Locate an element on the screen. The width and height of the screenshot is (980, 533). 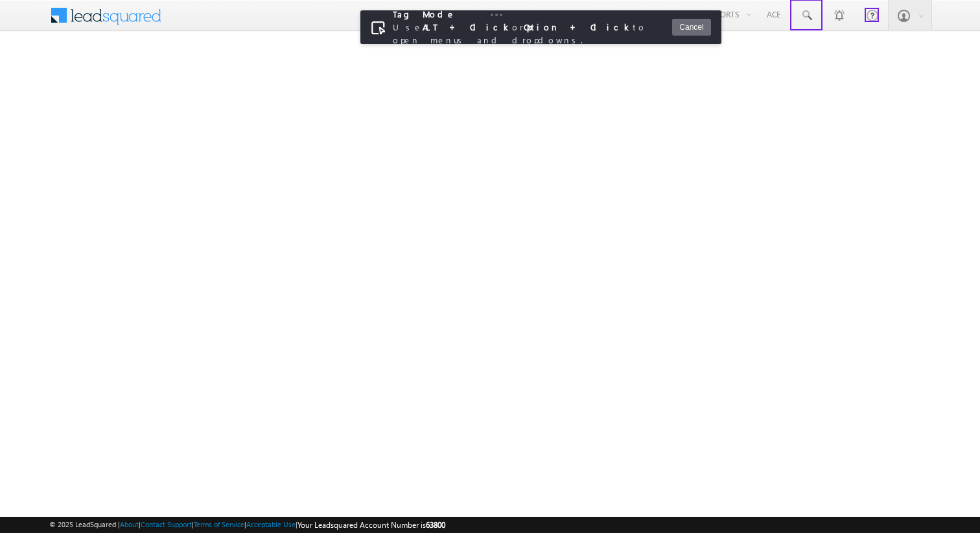
span: Option + Click is located at coordinates (578, 27).